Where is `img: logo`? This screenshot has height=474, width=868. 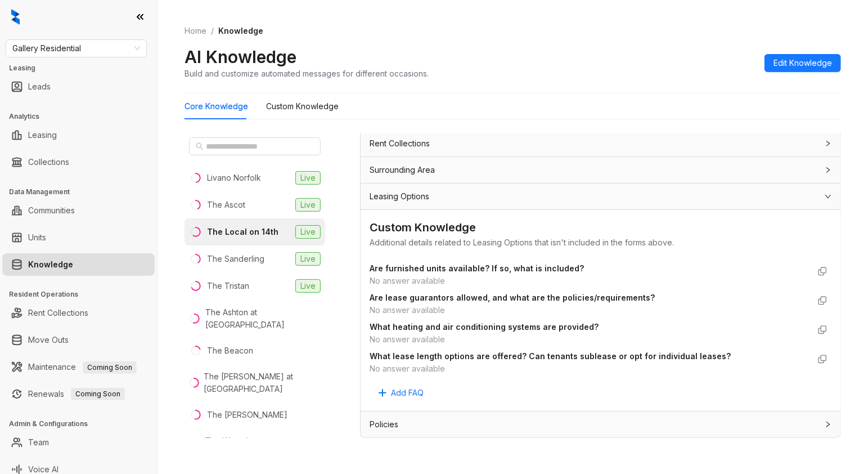
img: logo is located at coordinates (15, 17).